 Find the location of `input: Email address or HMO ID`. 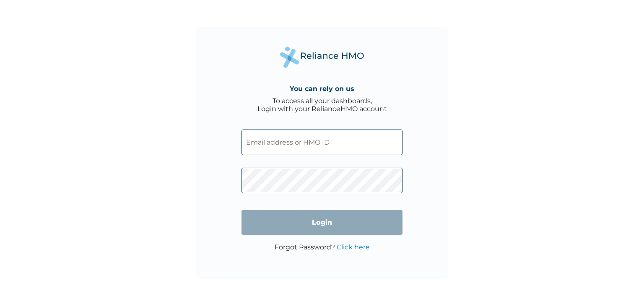

input: Email address or HMO ID is located at coordinates (322, 142).